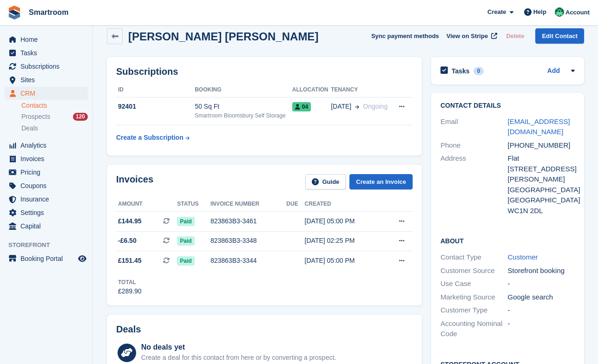 Image resolution: width=598 pixels, height=364 pixels. I want to click on th: Allocation, so click(311, 90).